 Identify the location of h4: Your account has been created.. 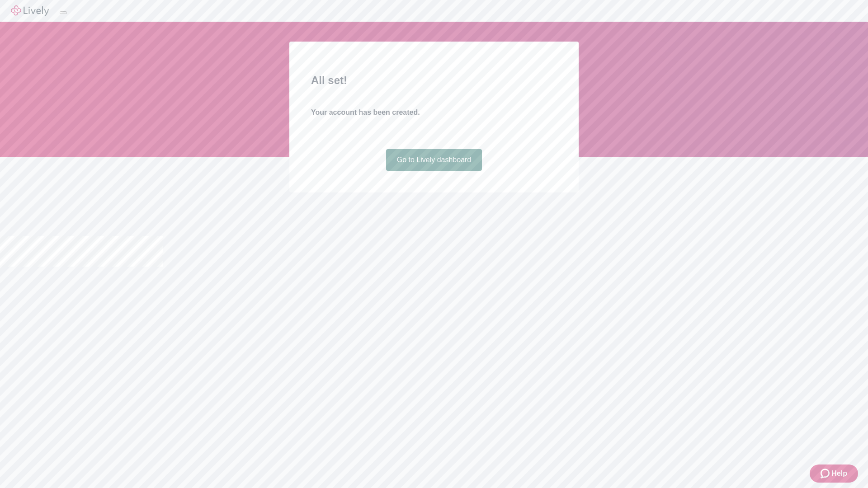
(434, 113).